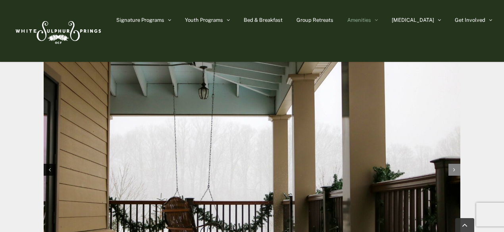 Image resolution: width=504 pixels, height=232 pixels. I want to click on span: Bed & Breakfast, so click(263, 20).